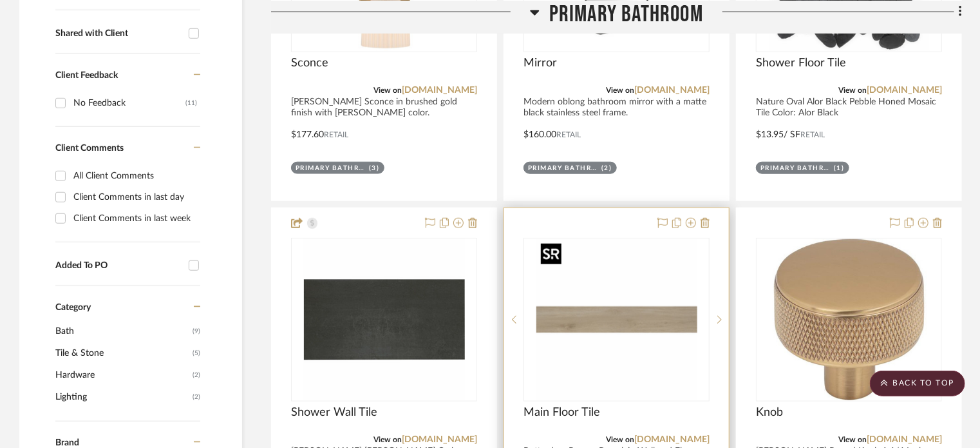  I want to click on span: (9), so click(196, 331).